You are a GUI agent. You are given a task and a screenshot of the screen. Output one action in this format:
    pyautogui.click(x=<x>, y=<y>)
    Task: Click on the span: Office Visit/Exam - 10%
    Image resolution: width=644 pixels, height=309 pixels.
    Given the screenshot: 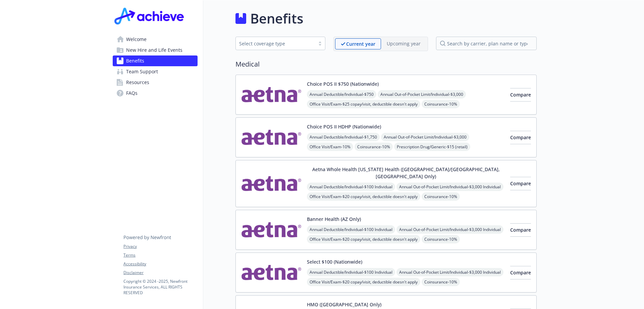 What is the action you would take?
    pyautogui.click(x=330, y=146)
    